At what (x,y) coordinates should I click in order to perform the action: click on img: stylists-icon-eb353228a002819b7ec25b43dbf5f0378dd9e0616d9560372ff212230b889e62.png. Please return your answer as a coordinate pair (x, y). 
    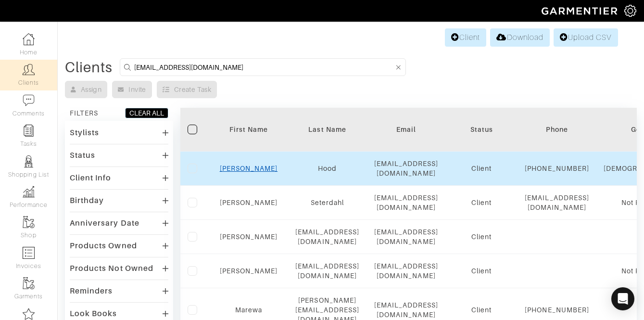
    Looking at the image, I should click on (28, 161).